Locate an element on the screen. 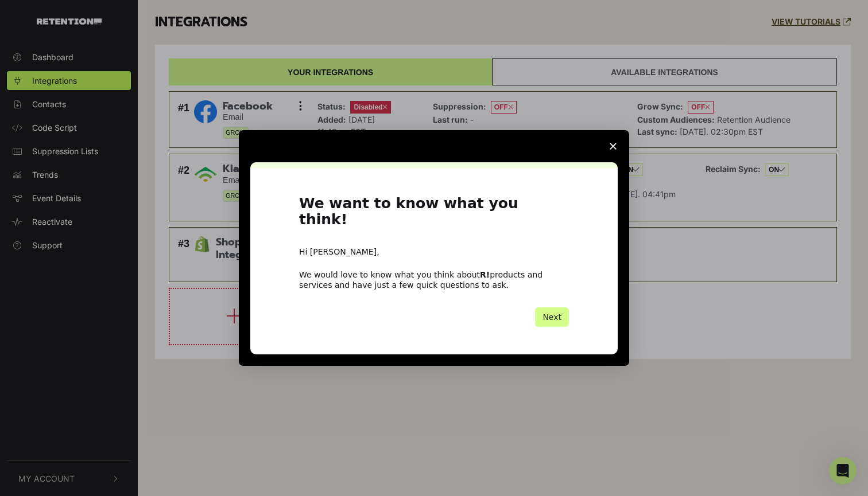  h1: We want to know what you think! is located at coordinates (434, 215).